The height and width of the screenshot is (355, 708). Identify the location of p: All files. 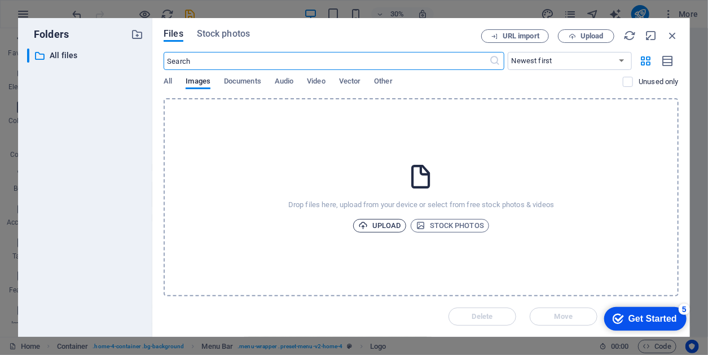
(86, 55).